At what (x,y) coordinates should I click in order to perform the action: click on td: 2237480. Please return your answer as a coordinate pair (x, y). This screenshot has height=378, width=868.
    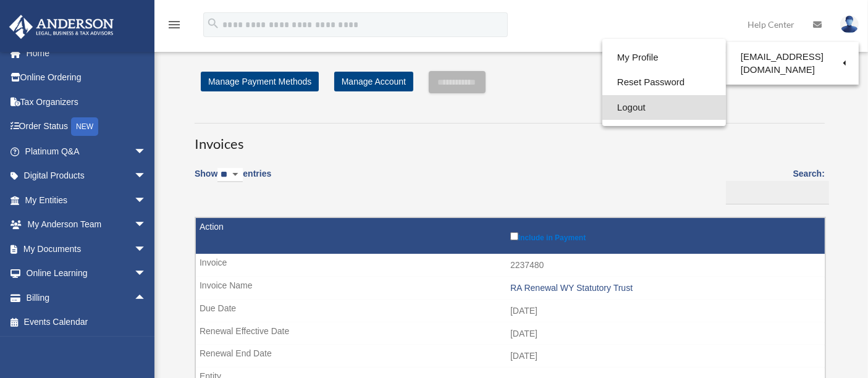
    Looking at the image, I should click on (510, 266).